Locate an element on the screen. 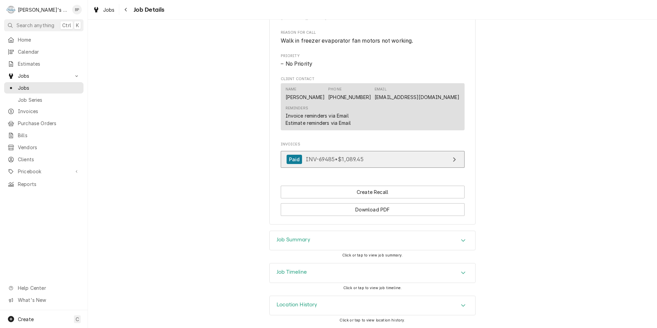 This screenshot has height=328, width=657. div: Reason For Call is located at coordinates (373, 37).